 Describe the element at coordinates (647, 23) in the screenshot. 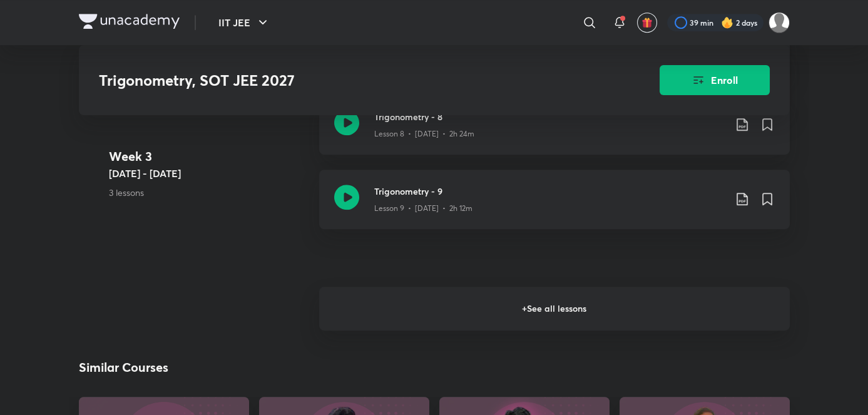

I see `button: avatar` at that location.